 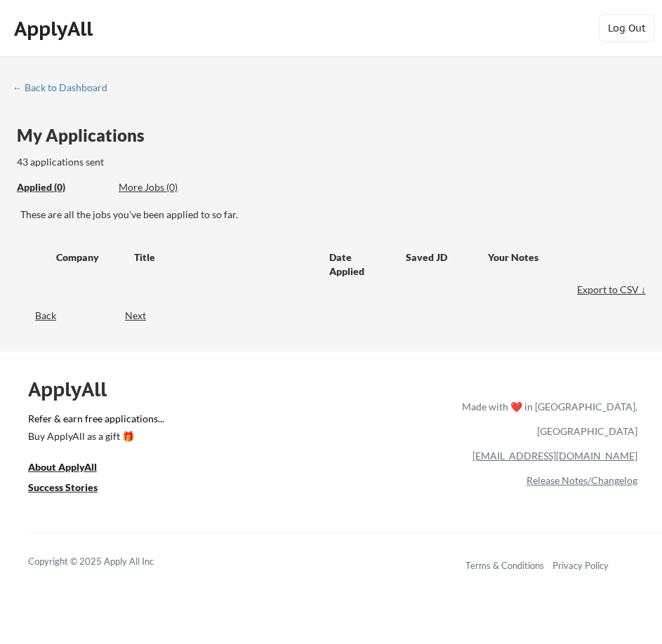 What do you see at coordinates (143, 316) in the screenshot?
I see `div: Next` at bounding box center [143, 316].